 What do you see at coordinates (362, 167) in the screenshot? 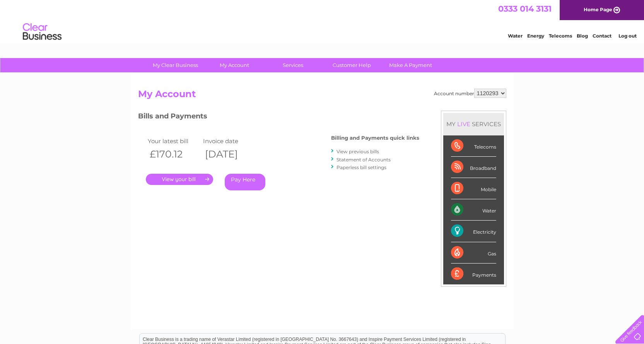
I see `a: Paperless bill settings` at bounding box center [362, 167].